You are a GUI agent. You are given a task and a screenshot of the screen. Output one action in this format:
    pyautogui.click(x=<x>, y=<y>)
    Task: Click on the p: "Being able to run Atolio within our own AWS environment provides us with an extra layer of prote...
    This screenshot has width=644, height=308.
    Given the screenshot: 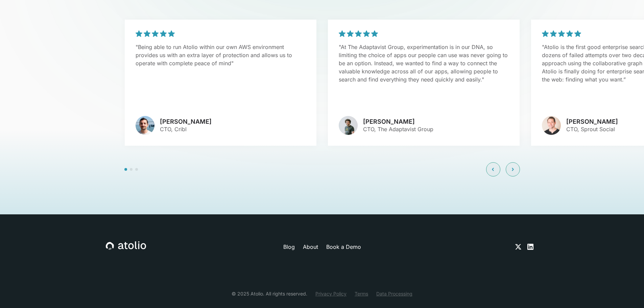 What is the action you would take?
    pyautogui.click(x=220, y=55)
    